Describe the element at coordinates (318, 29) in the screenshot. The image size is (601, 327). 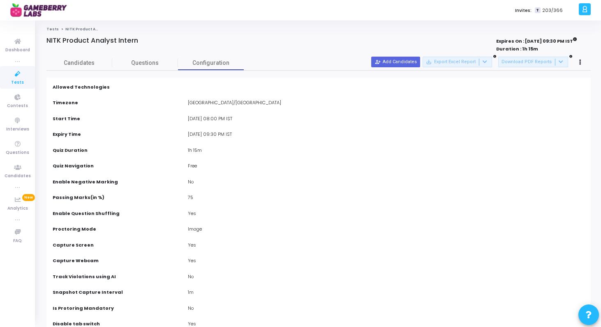
I see `nav: breadcrumb` at that location.